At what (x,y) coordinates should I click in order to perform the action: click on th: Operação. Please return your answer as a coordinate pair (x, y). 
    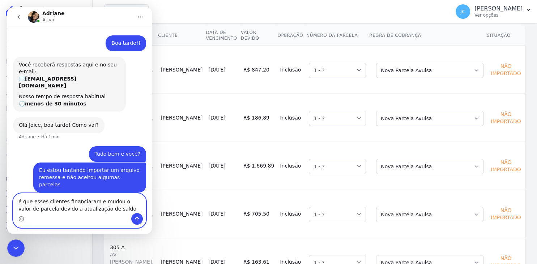
    Looking at the image, I should click on (292, 35).